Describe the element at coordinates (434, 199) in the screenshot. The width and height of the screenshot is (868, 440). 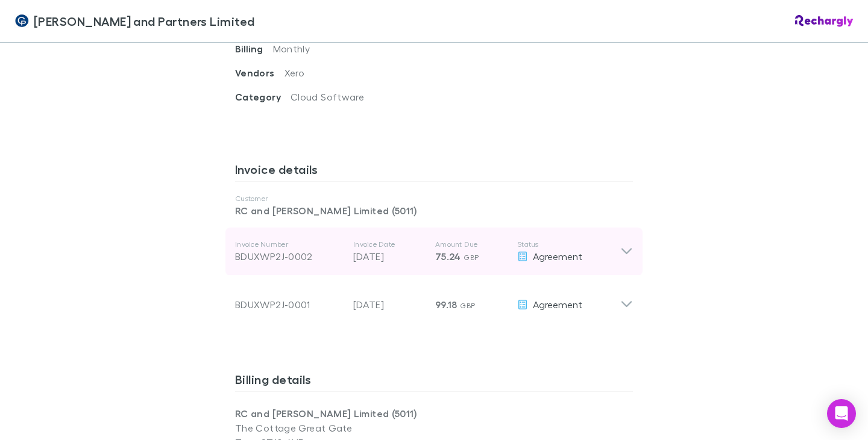
I see `p: Customer` at that location.